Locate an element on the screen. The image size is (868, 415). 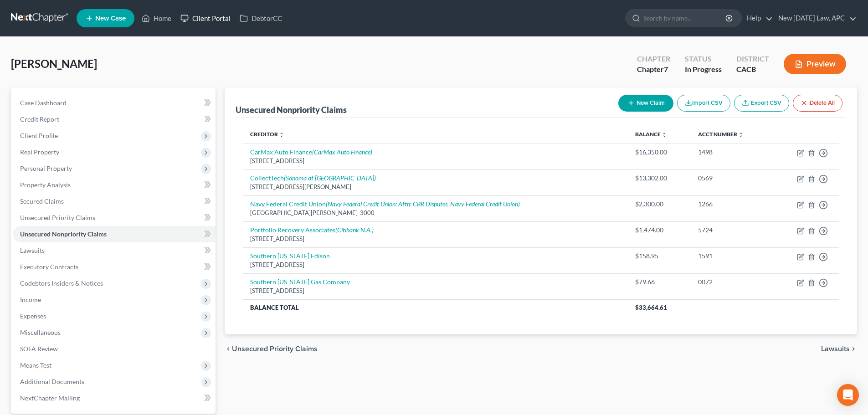
div: $16,350.00 is located at coordinates (659, 152).